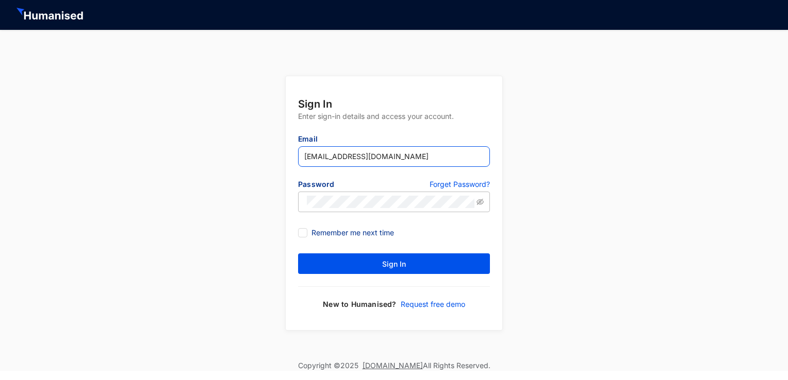 Image resolution: width=788 pixels, height=380 pixels. Describe the element at coordinates (394, 264) in the screenshot. I see `span: Sign In` at that location.